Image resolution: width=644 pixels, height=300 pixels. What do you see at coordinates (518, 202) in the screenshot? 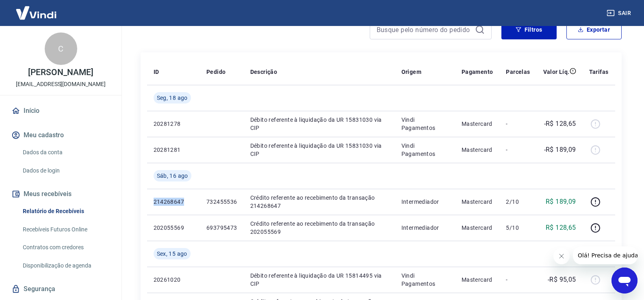
I see `p: 2/10` at bounding box center [518, 202].